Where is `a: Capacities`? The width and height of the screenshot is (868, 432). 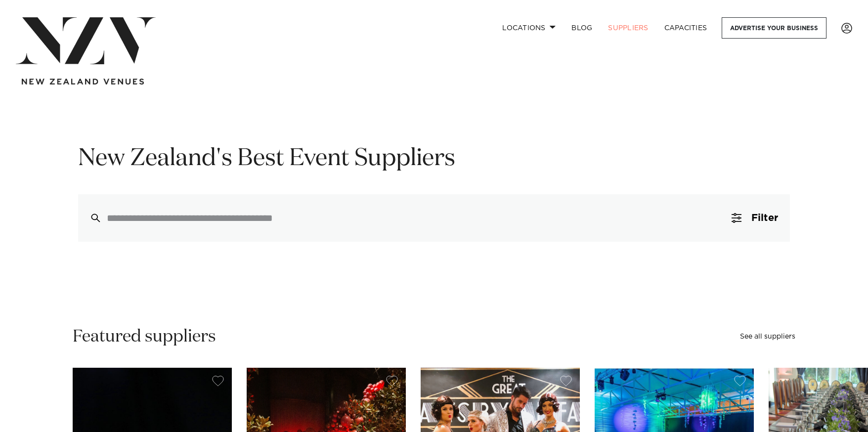
a: Capacities is located at coordinates (685, 28).